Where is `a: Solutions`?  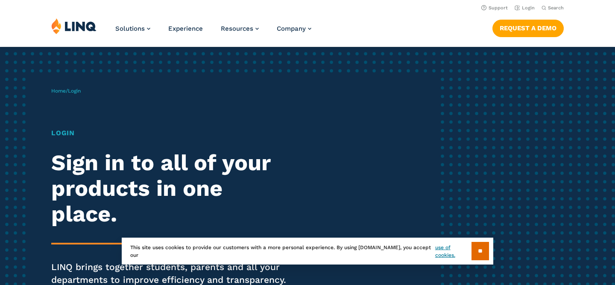
a: Solutions is located at coordinates (133, 29).